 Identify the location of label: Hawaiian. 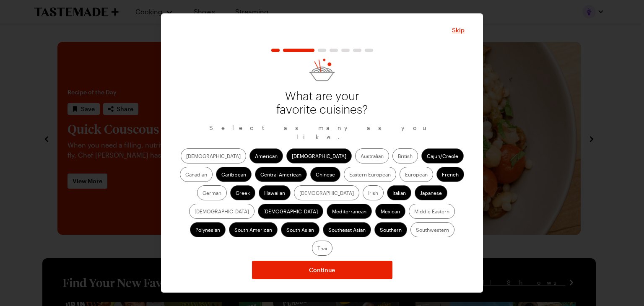
(275, 193).